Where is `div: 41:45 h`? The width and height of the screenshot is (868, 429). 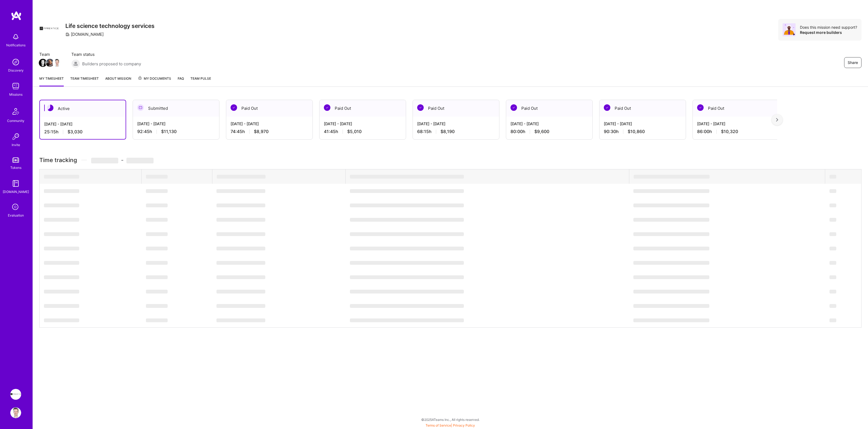 div: 41:45 h is located at coordinates (362, 131).